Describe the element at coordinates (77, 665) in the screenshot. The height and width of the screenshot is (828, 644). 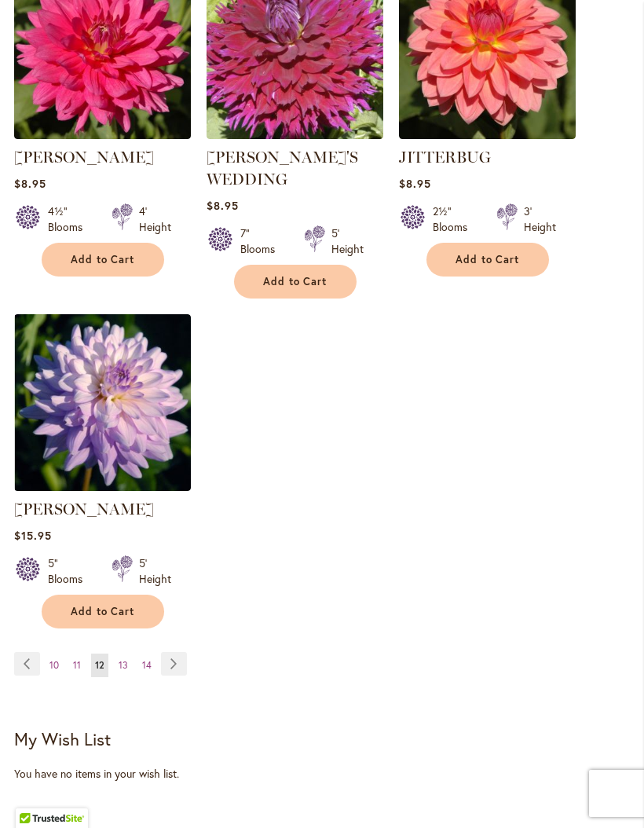
I see `span: 11` at that location.